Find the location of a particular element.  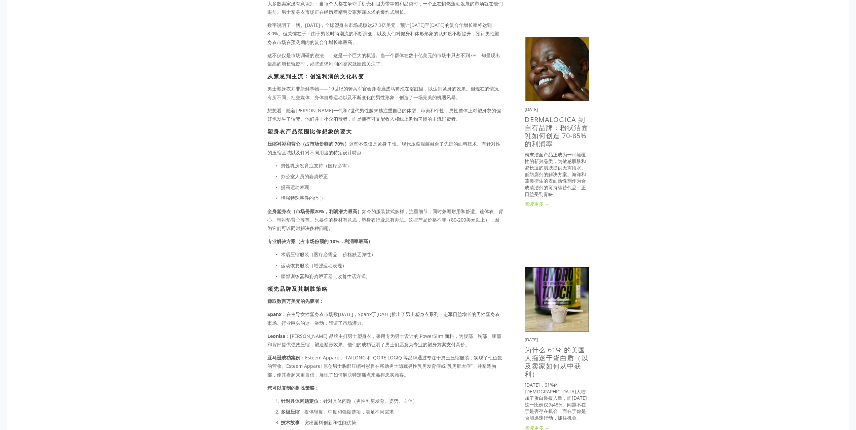

font: 男士塑身衣并非新鲜事物——19世纪的骑兵军官会穿着鹿皮马裤泡在浴缸里，以达到紧身的效果。但现在的情况有所不同。社交媒体、身体自尊运动以及不断变化的男性形象，创造了一场完美的机遇风暴。 is located at coordinates (383, 93).